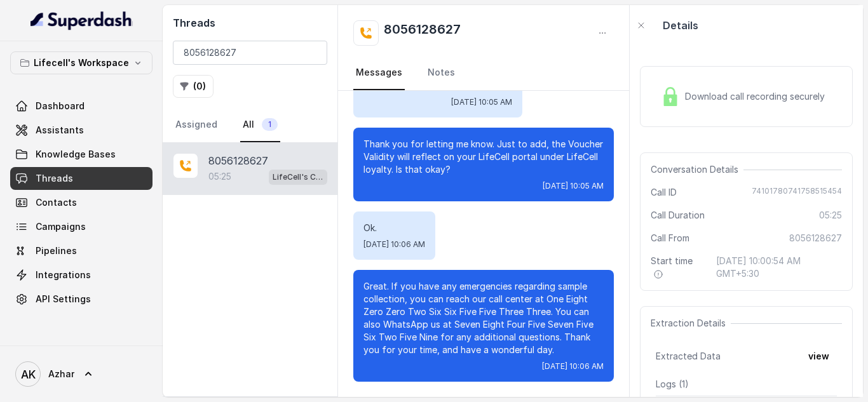  Describe the element at coordinates (54, 178) in the screenshot. I see `span: Threads` at that location.